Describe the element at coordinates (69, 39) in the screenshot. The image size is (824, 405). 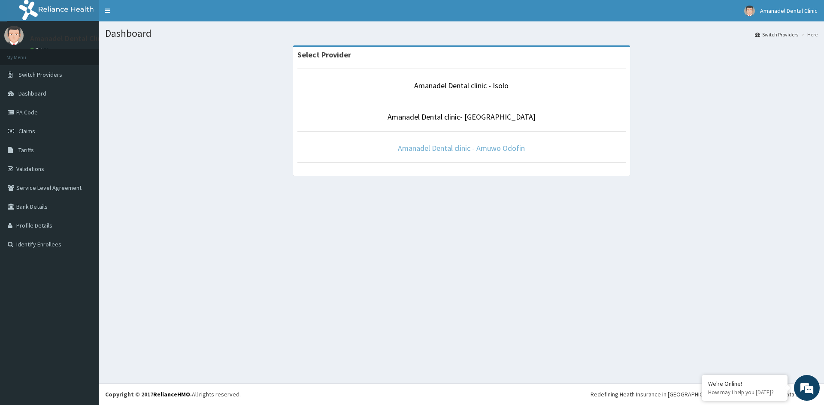
I see `p: Amanadel Dental Clinic` at that location.